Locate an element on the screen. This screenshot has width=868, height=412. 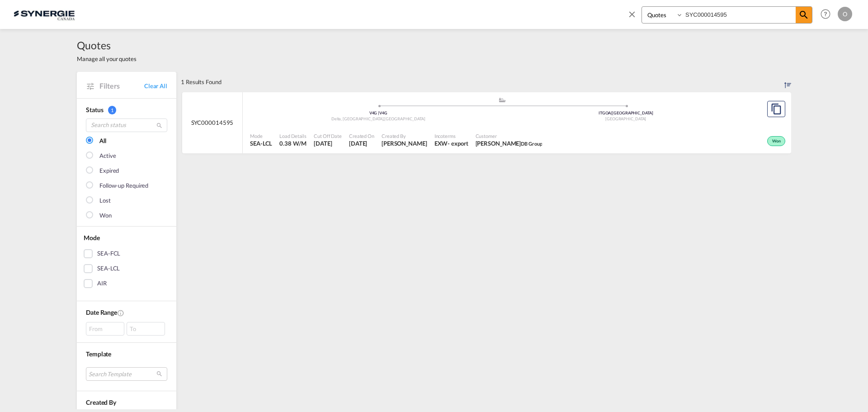
span: From To is located at coordinates (127, 329).